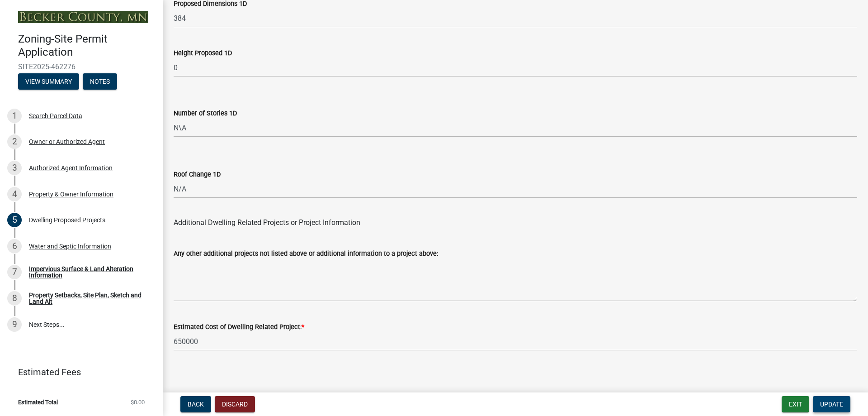 This screenshot has height=416, width=868. Describe the element at coordinates (14, 272) in the screenshot. I see `div: 7` at that location.